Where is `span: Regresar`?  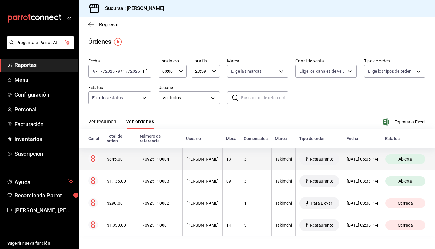 span: Regresar is located at coordinates (109, 24).